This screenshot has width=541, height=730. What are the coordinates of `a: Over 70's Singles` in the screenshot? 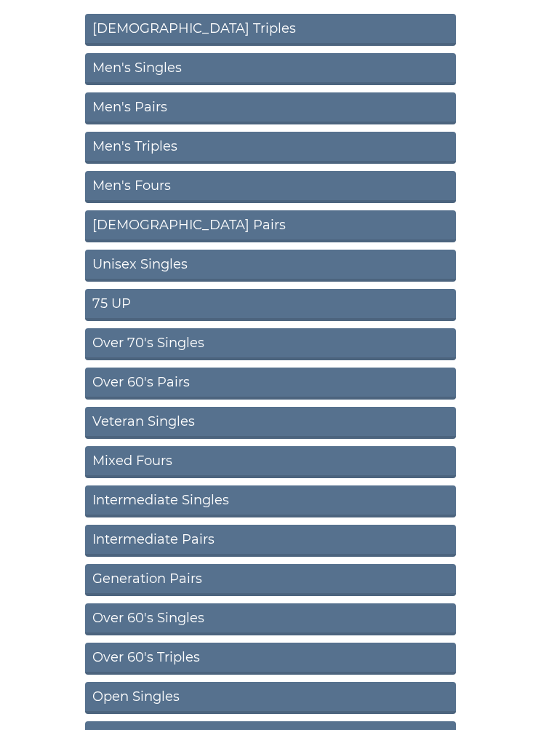 It's located at (271, 344).